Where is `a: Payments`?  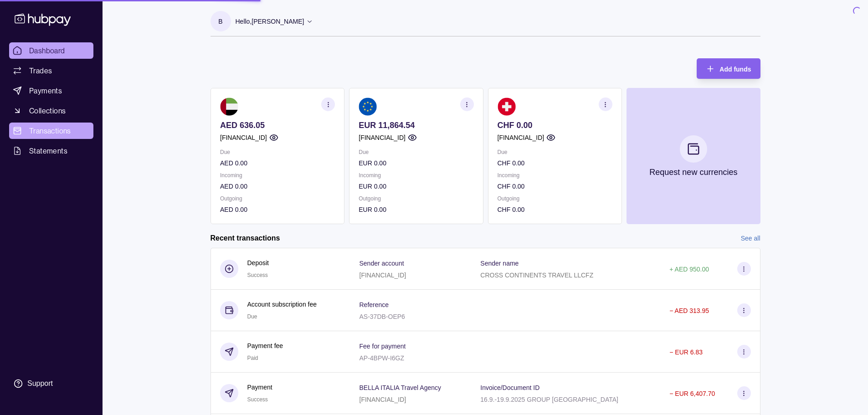 a: Payments is located at coordinates (51, 90).